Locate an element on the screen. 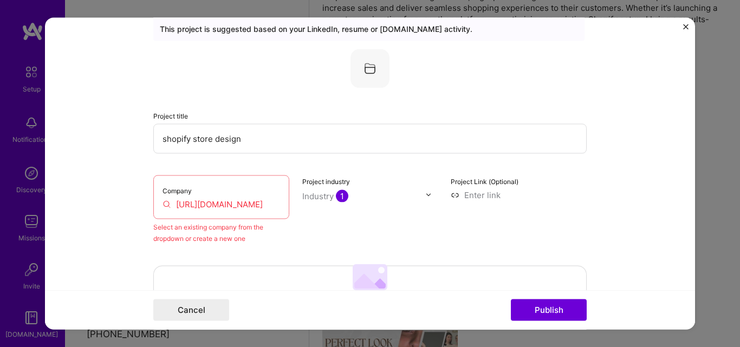 This screenshot has width=740, height=347. label: Project Link (Optional) is located at coordinates (484, 181).